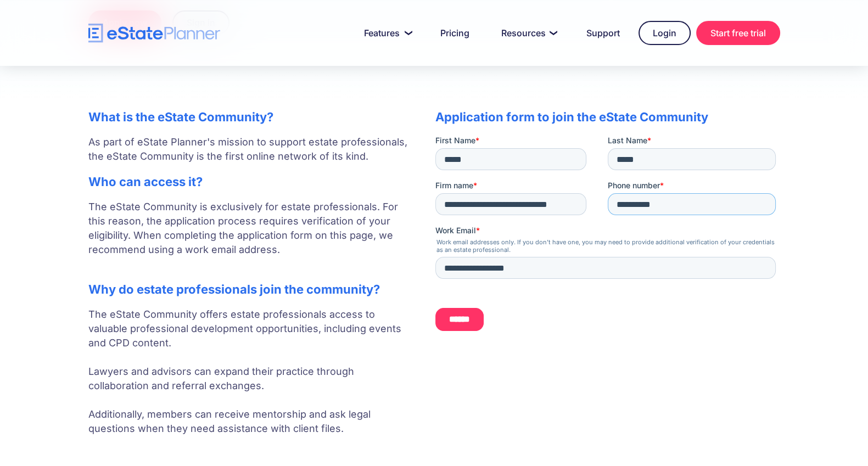  I want to click on h2: Application form to join the eState Community, so click(608, 117).